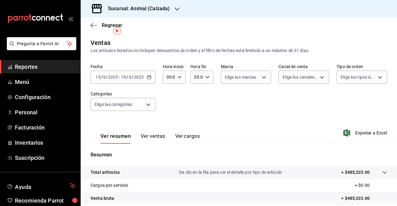  I want to click on span: Regresar, so click(112, 25).